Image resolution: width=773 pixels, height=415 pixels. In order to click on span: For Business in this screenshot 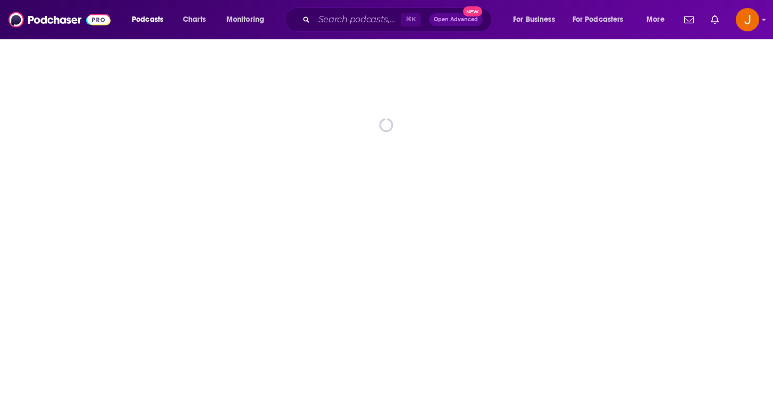, I will do `click(534, 20)`.